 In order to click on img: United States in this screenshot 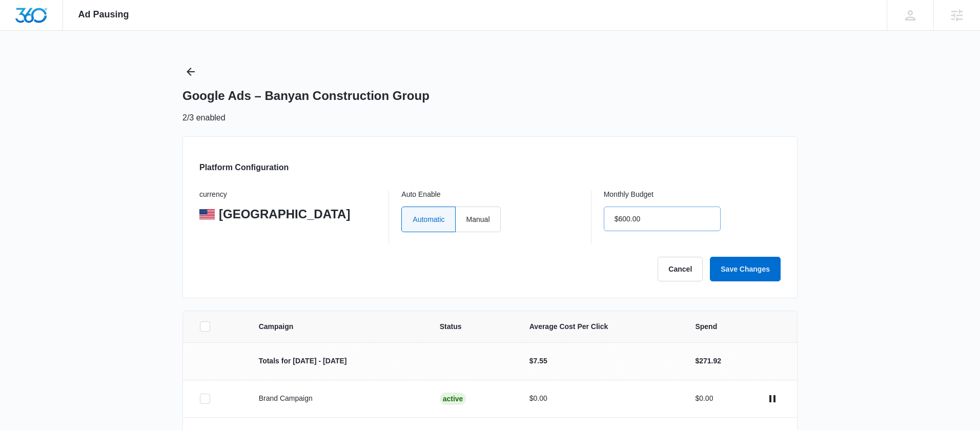, I will do `click(207, 214)`.